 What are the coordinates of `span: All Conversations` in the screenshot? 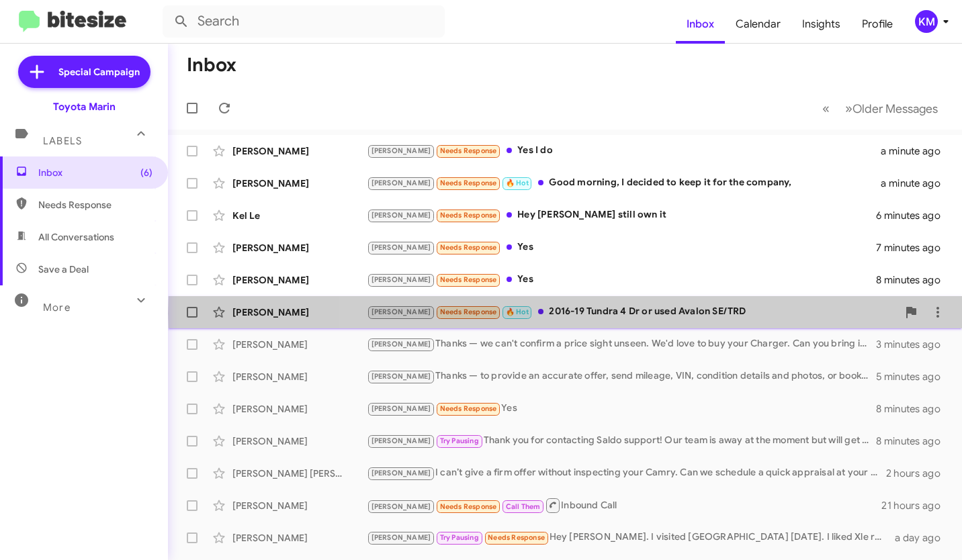 It's located at (76, 237).